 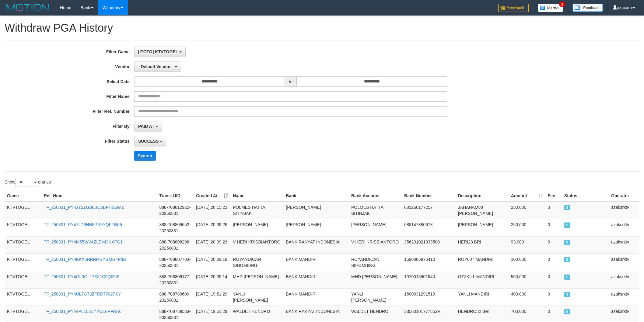 What do you see at coordinates (176, 245) in the screenshot?
I see `td: 888-708808296-20250831` at bounding box center [176, 245].